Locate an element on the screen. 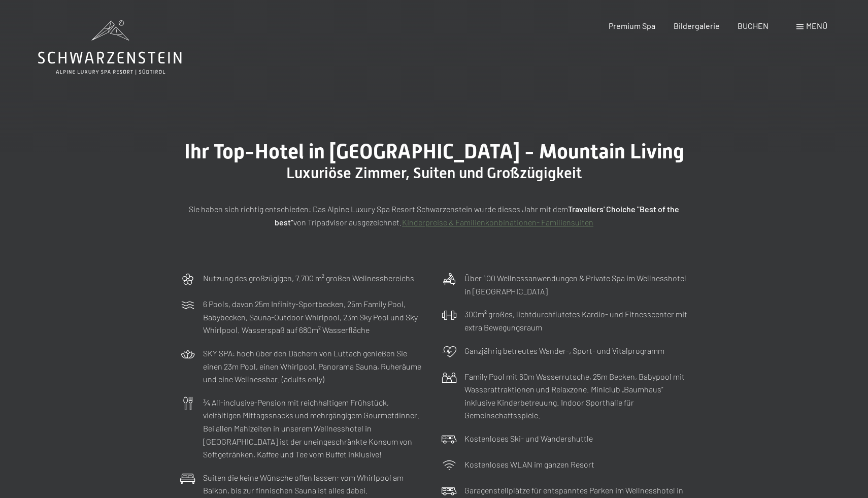  p: Kostenloses Ski- und Wandershuttle is located at coordinates (529, 439).